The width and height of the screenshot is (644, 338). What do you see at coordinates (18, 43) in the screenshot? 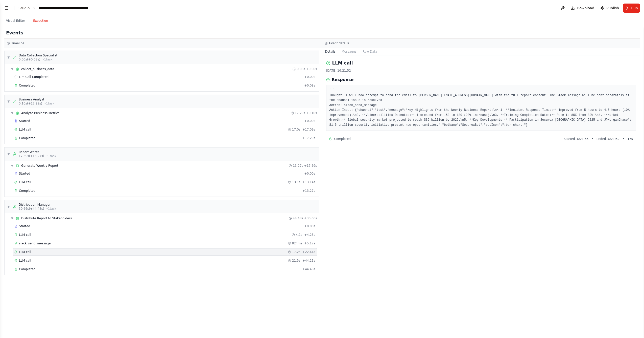
I see `h3: Timeline` at bounding box center [18, 43].